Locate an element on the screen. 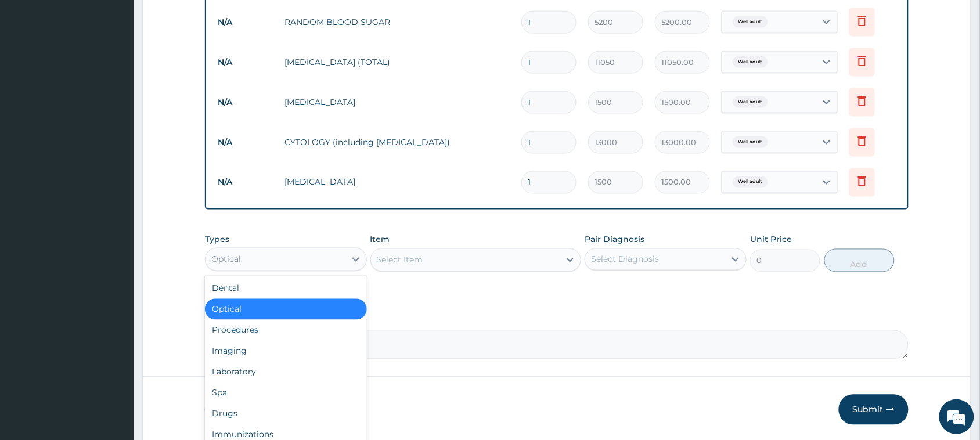 The width and height of the screenshot is (980, 440). label: Comment is located at coordinates (557, 318).